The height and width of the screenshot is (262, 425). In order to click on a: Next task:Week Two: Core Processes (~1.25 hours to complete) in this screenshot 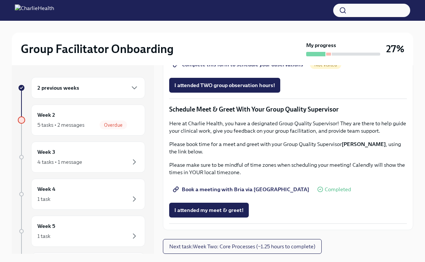, I will do `click(242, 246)`.